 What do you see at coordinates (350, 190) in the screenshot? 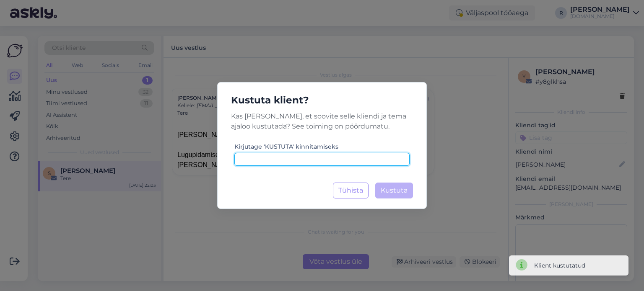
I see `button: Tühista` at bounding box center [350, 190].